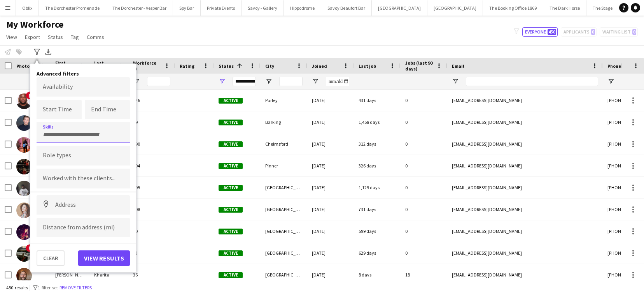  What do you see at coordinates (565, 8) in the screenshot?
I see `button: The Dark Horse` at bounding box center [565, 8].